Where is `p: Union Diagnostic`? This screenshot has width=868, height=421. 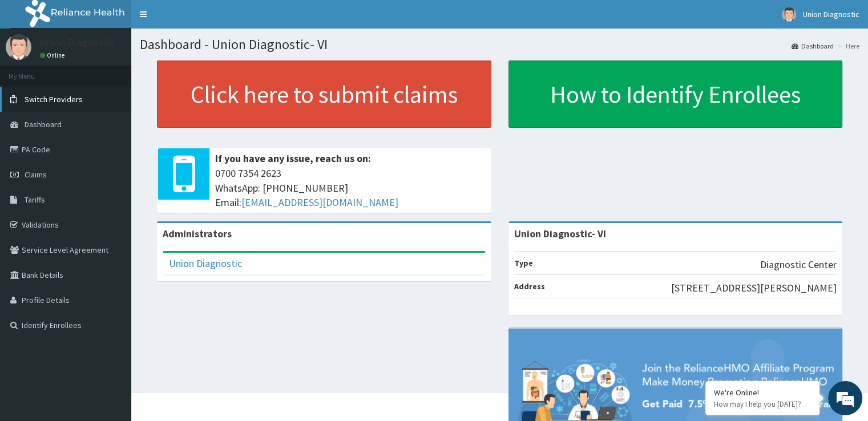
p: Union Diagnostic is located at coordinates (78, 42).